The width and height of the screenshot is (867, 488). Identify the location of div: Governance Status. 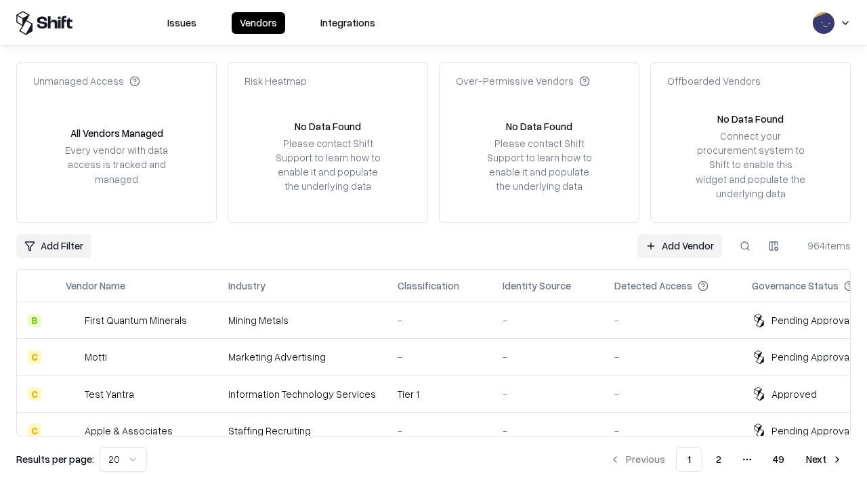
(795, 285).